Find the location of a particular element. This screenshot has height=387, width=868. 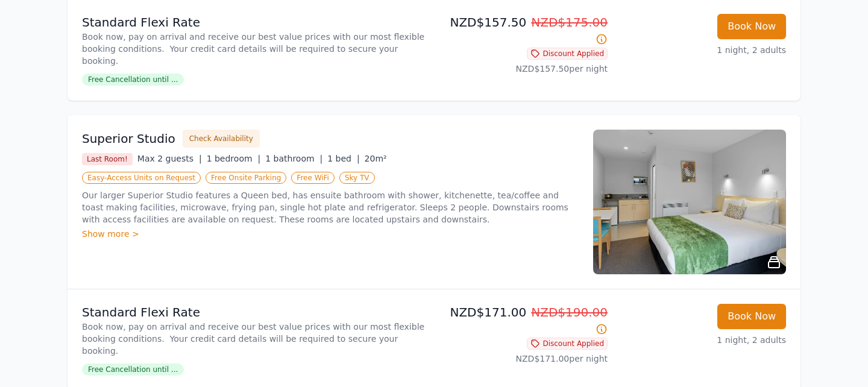

span: 20m² is located at coordinates (376, 158).